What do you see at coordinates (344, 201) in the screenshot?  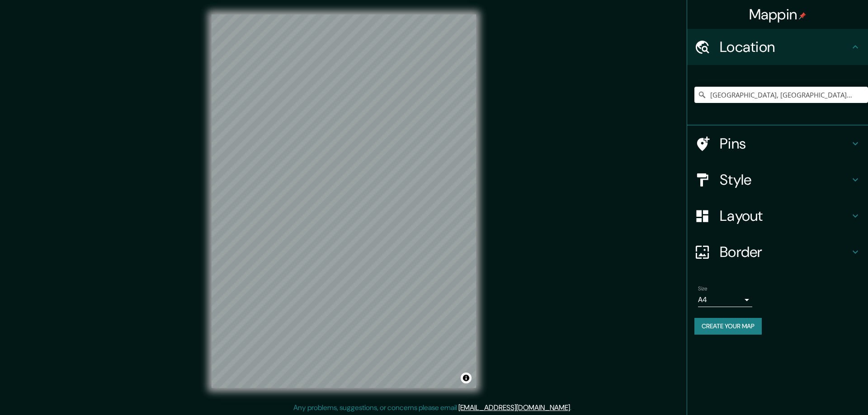 I see `canvas: Map` at bounding box center [344, 201].